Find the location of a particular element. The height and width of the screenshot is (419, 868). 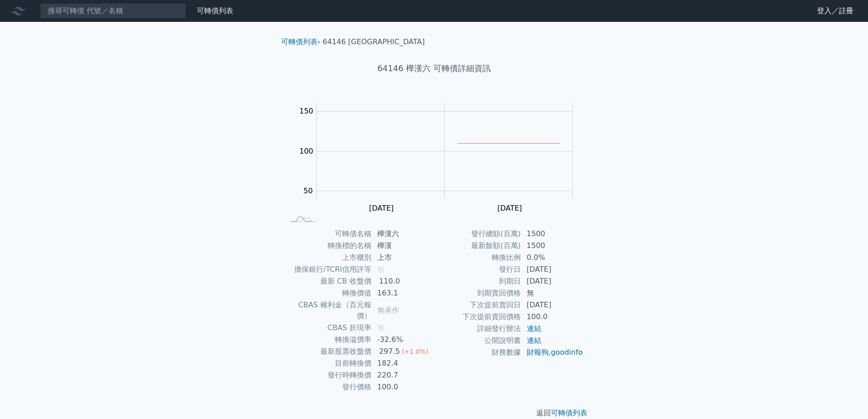

td: 樺漢 is located at coordinates (403, 246).